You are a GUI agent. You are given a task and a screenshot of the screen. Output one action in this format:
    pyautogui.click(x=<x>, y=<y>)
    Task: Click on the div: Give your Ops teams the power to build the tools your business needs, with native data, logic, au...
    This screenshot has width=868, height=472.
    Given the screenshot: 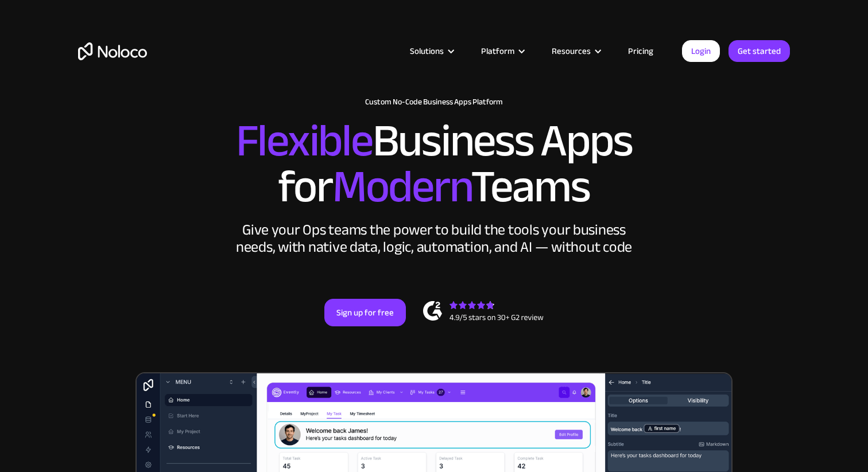 What is the action you would take?
    pyautogui.click(x=434, y=238)
    